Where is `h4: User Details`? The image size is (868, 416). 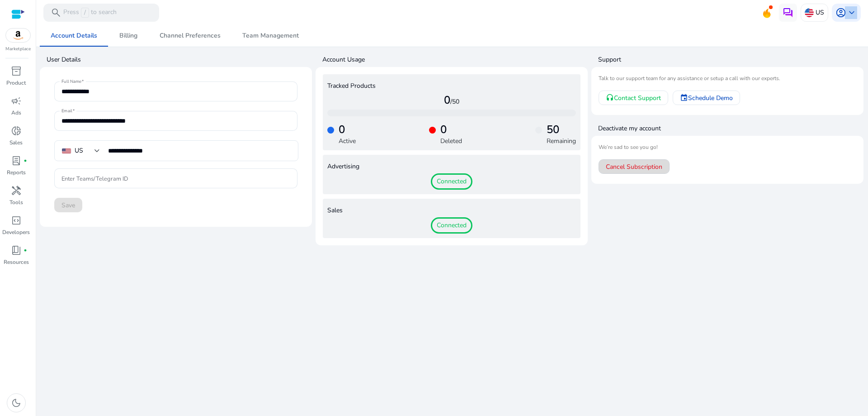 h4: User Details is located at coordinates (179, 60).